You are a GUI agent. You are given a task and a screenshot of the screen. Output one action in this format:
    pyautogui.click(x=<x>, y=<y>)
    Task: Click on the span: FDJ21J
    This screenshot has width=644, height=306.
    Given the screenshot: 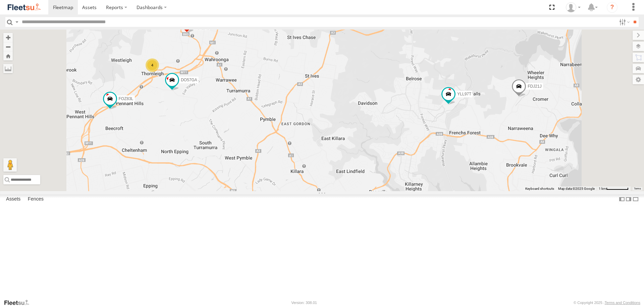 What is the action you would take?
    pyautogui.click(x=535, y=87)
    